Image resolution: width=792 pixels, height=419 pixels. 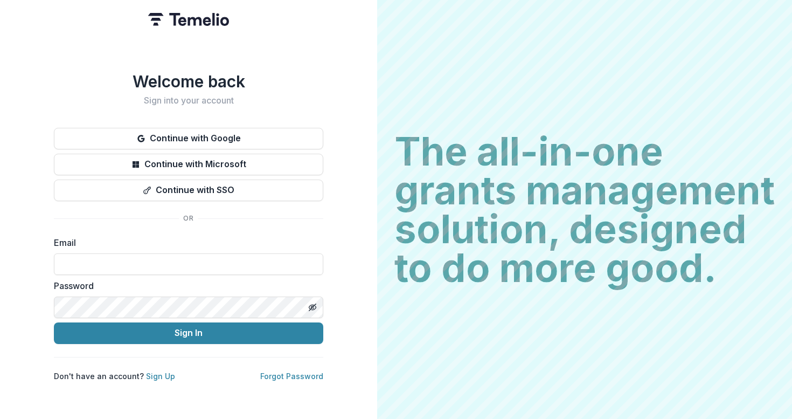 What do you see at coordinates (189, 100) in the screenshot?
I see `h2: Sign into your account` at bounding box center [189, 100].